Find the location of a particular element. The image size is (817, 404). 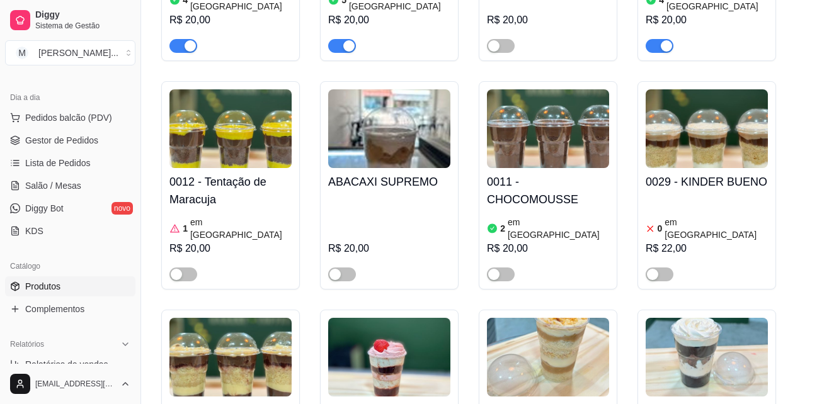

span: Lista de Pedidos is located at coordinates (58, 163).